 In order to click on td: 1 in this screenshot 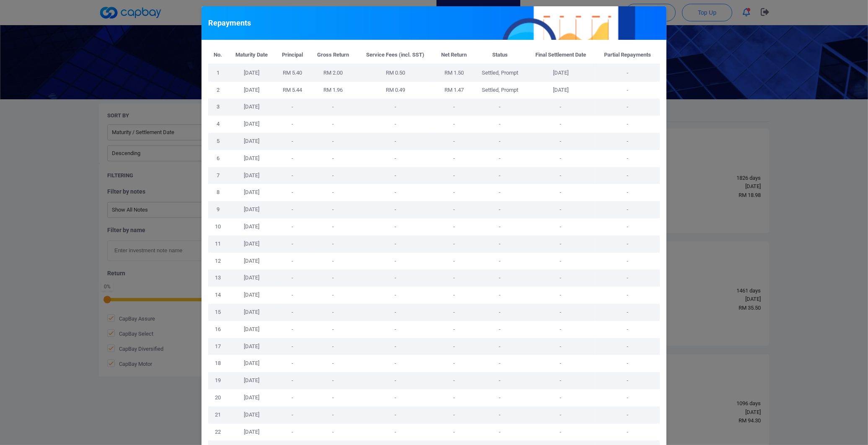, I will do `click(218, 73)`.